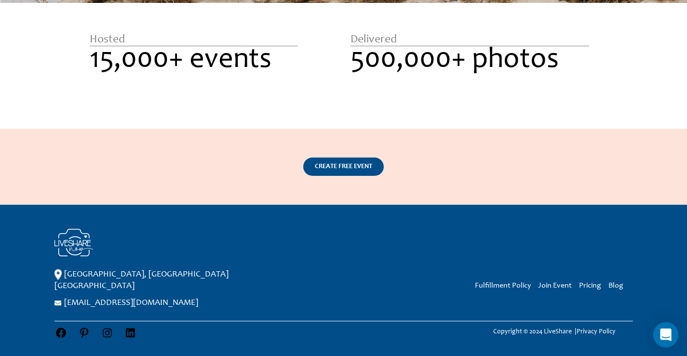 This screenshot has width=687, height=356. What do you see at coordinates (590, 286) in the screenshot?
I see `a: Pricing` at bounding box center [590, 286].